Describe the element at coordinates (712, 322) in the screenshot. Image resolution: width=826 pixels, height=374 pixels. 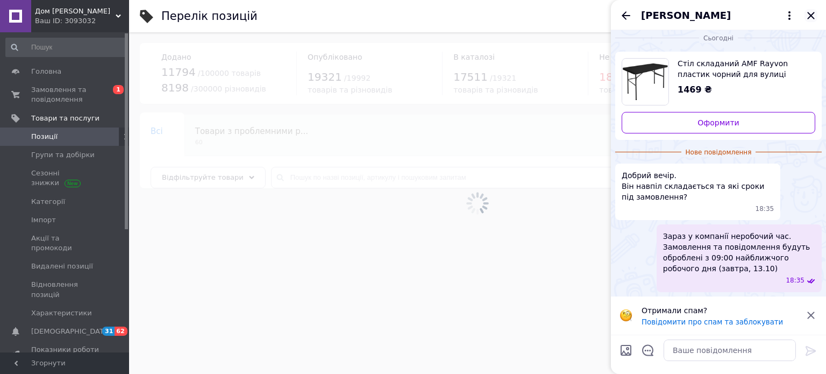
I see `button: Повідомити про спам та заблокувати` at that location.